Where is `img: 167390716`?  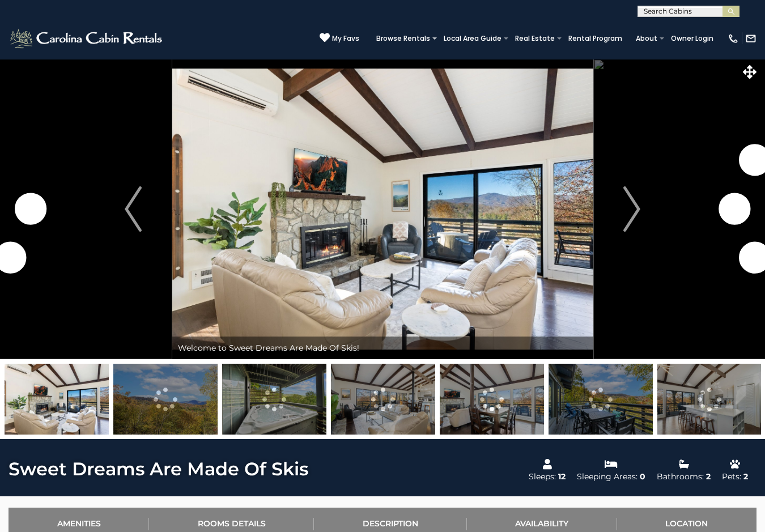 img: 167390716 is located at coordinates (601, 399).